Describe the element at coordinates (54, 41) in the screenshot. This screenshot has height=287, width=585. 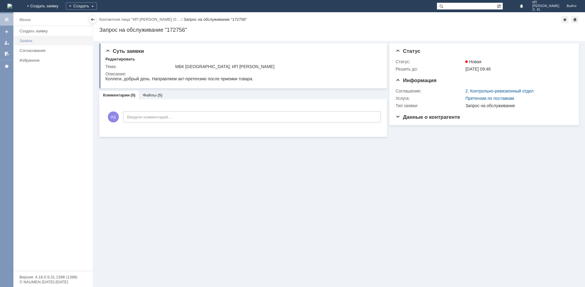
I see `a: Заявки` at that location.